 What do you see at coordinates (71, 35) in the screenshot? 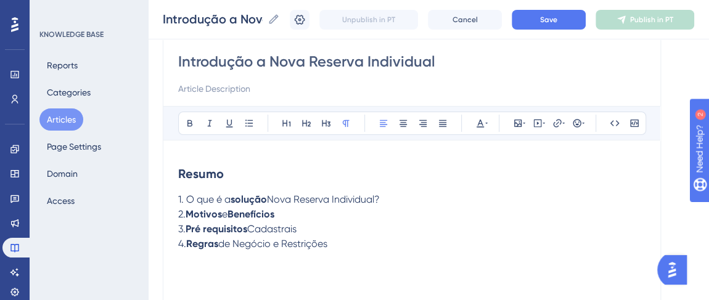
I see `div: KNOWLEDGE BASE` at bounding box center [71, 35].